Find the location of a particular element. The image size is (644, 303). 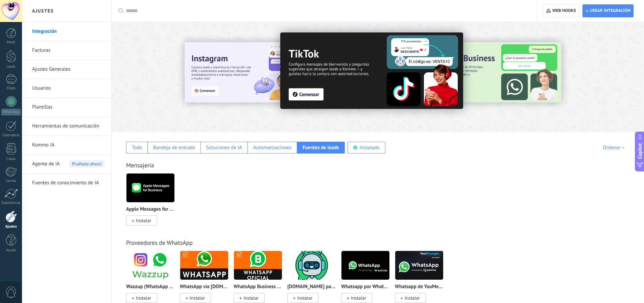

li: Fuentes de conocimiento de IA is located at coordinates (67, 183).